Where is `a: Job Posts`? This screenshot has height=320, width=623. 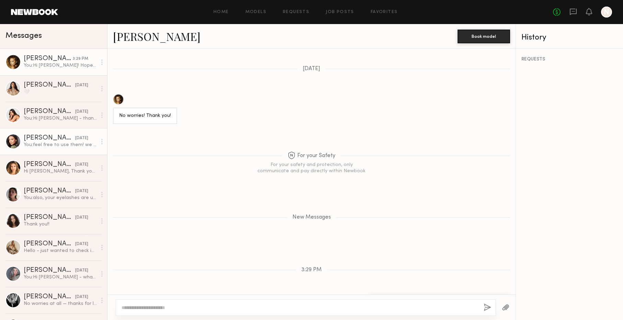 a: Job Posts is located at coordinates (340, 12).